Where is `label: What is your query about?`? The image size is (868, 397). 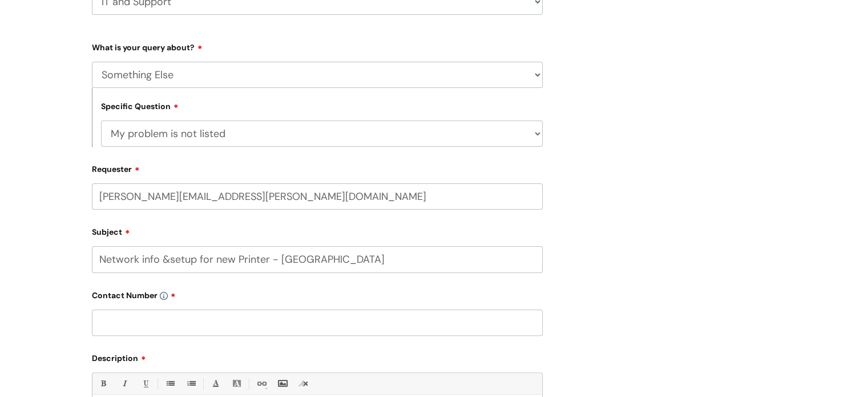
label: What is your query about? is located at coordinates (317, 46).